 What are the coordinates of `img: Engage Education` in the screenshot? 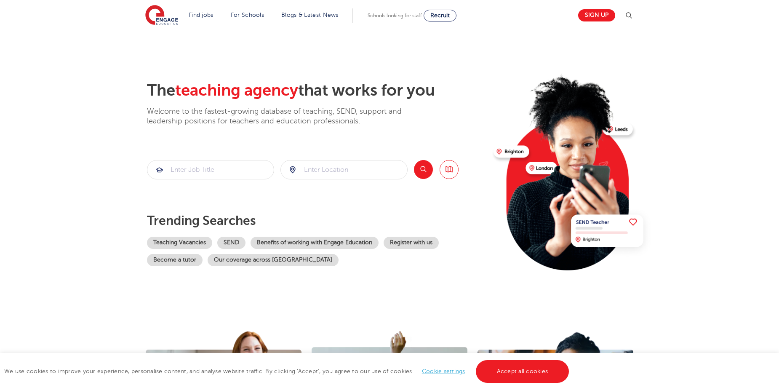 It's located at (162, 16).